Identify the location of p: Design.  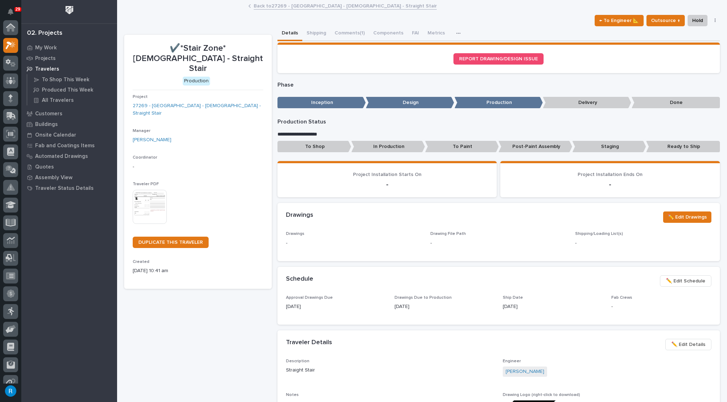
(410, 102).